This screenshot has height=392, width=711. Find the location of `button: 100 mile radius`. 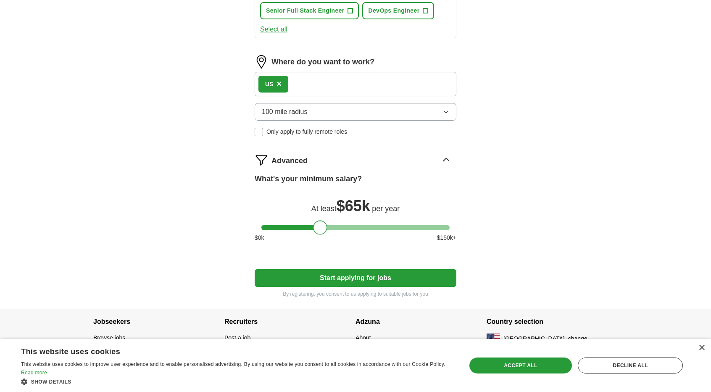

button: 100 mile radius is located at coordinates (356, 112).